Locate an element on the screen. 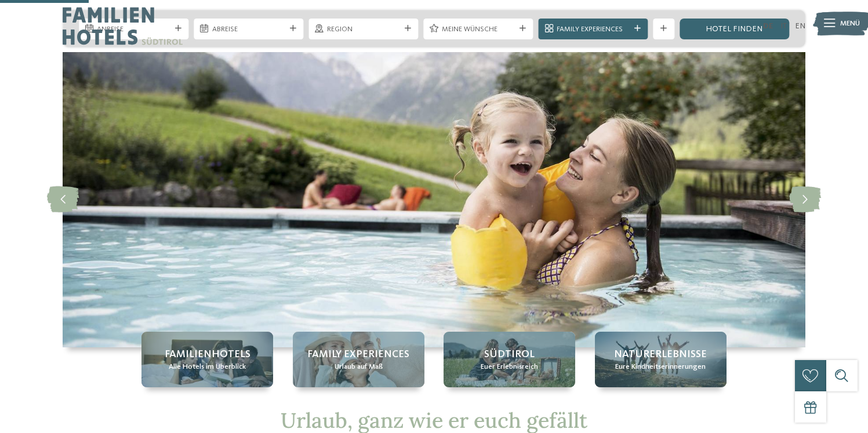  a: DE is located at coordinates (768, 26).